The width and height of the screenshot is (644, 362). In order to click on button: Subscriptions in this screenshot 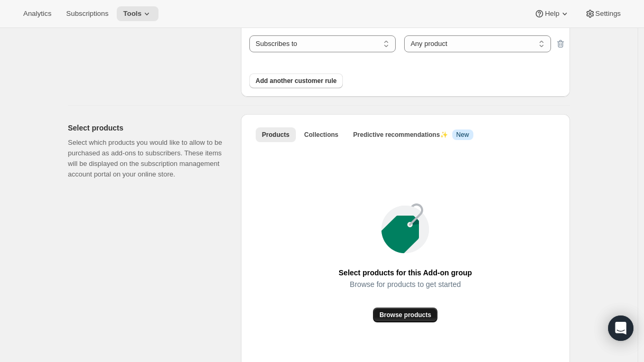, I will do `click(87, 13)`.